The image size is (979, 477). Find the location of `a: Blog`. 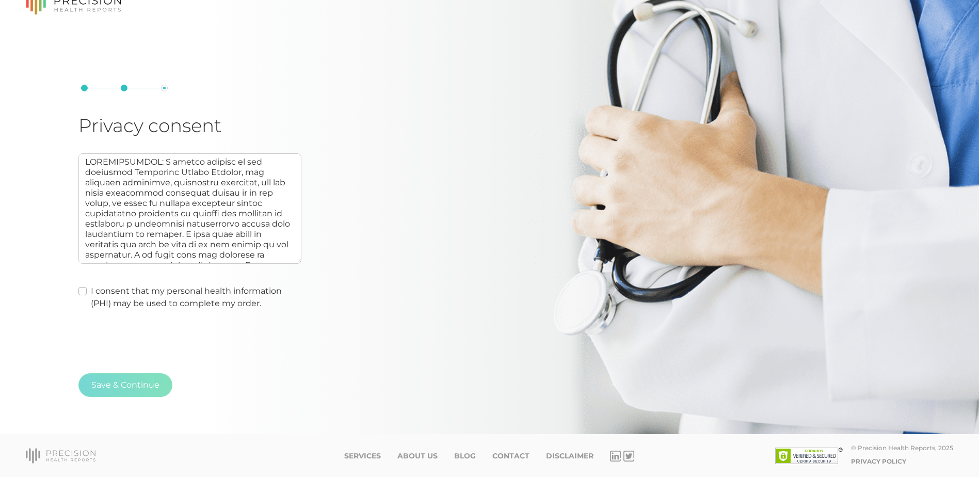

a: Blog is located at coordinates (465, 456).